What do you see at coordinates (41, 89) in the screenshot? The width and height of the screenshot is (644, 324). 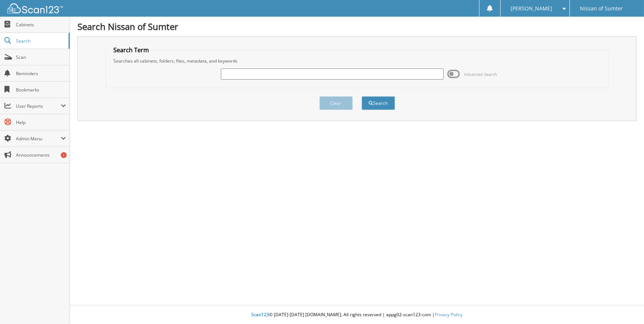 I see `span: Bookmarks` at bounding box center [41, 89].